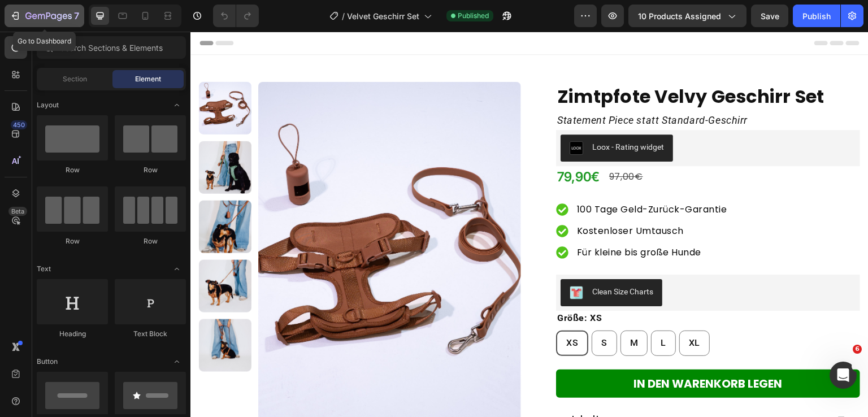 The image size is (868, 417). Describe the element at coordinates (857, 350) in the screenshot. I see `span: 6` at that location.